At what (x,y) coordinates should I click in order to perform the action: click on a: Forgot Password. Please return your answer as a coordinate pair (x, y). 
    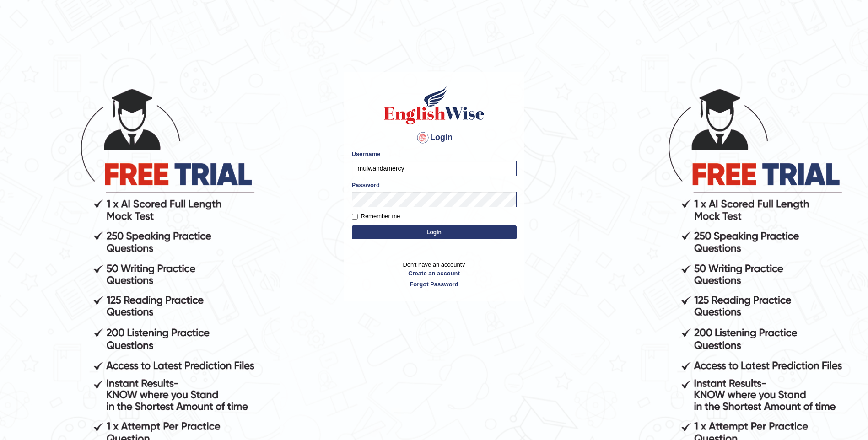
    Looking at the image, I should click on (434, 284).